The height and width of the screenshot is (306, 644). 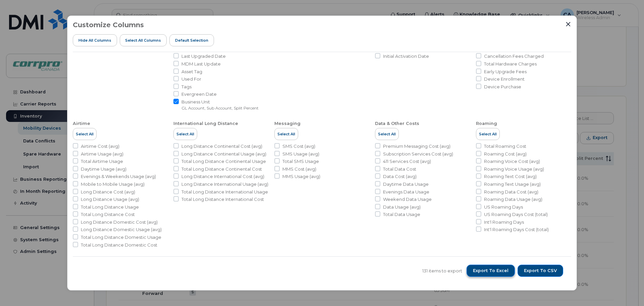 What do you see at coordinates (406, 184) in the screenshot?
I see `span: Daytime Data Usage` at bounding box center [406, 184].